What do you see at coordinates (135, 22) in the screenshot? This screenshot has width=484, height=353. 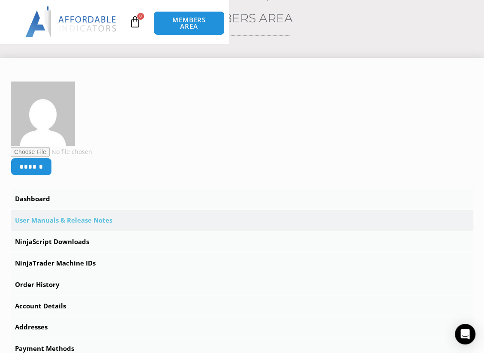 I see `a: 0` at bounding box center [135, 22].